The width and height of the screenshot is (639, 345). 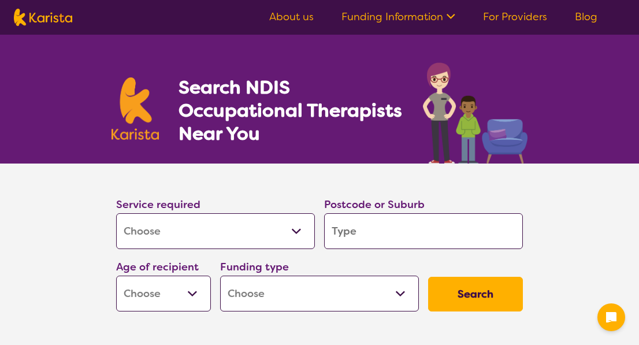 What do you see at coordinates (475, 113) in the screenshot?
I see `img: occupational-therapy` at bounding box center [475, 113].